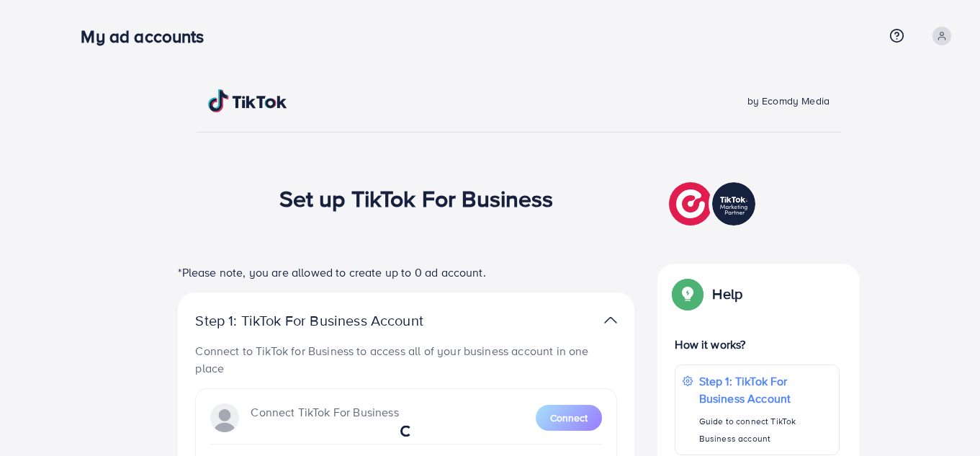  What do you see at coordinates (416, 199) in the screenshot?
I see `h1: Set up TikTok For Business` at bounding box center [416, 199].